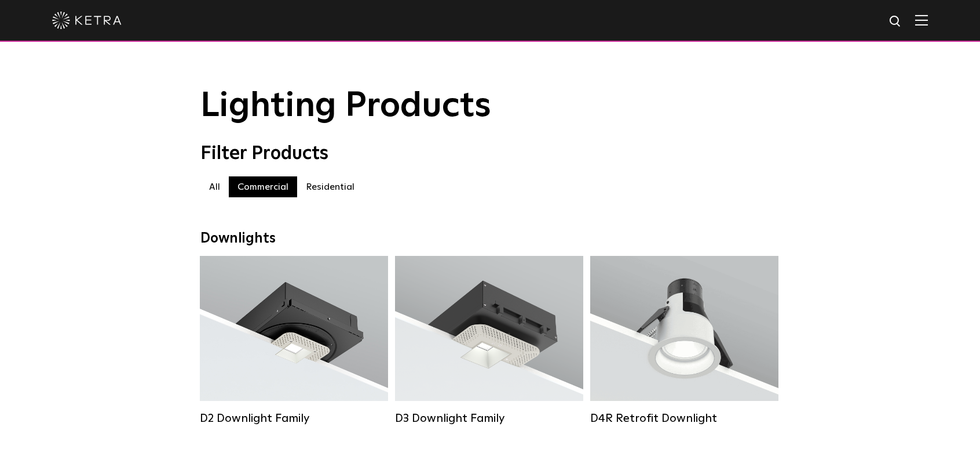 Image resolution: width=980 pixels, height=459 pixels. I want to click on img: ketra-logo-2019-white, so click(87, 20).